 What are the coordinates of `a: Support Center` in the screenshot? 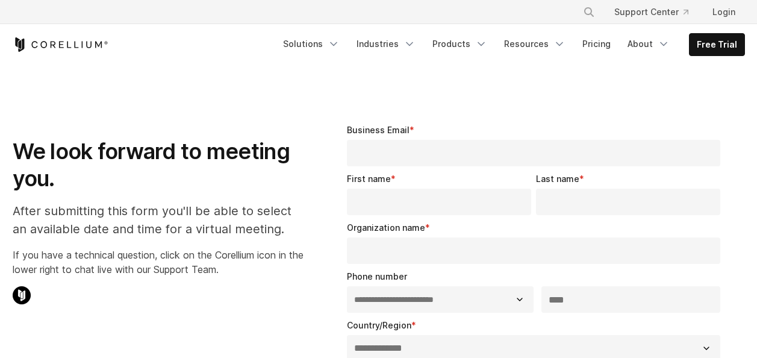 It's located at (651, 12).